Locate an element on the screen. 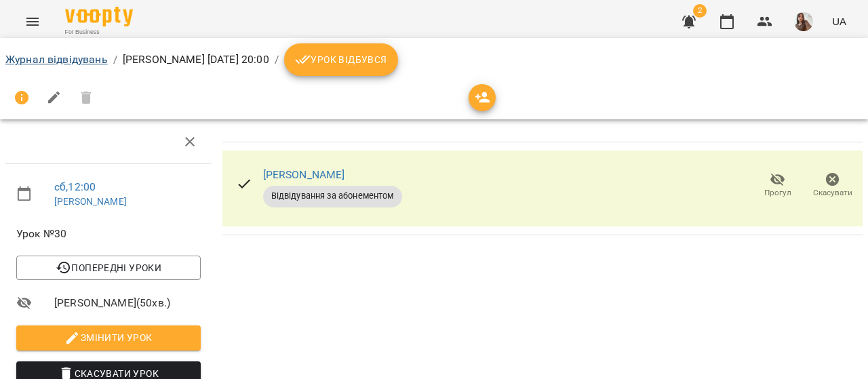 The width and height of the screenshot is (868, 379). span: Урок відбувся is located at coordinates (341, 60).